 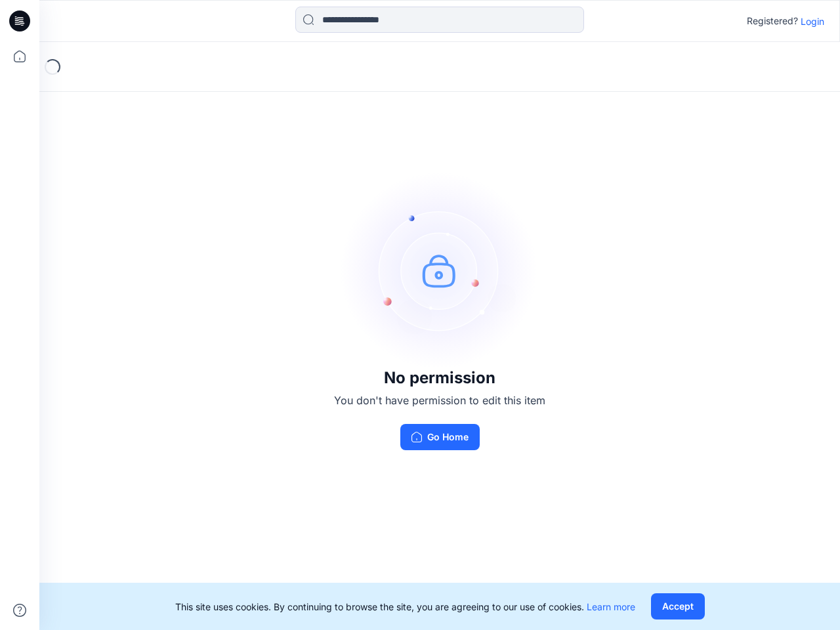 What do you see at coordinates (439, 378) in the screenshot?
I see `h3: No permission` at bounding box center [439, 378].